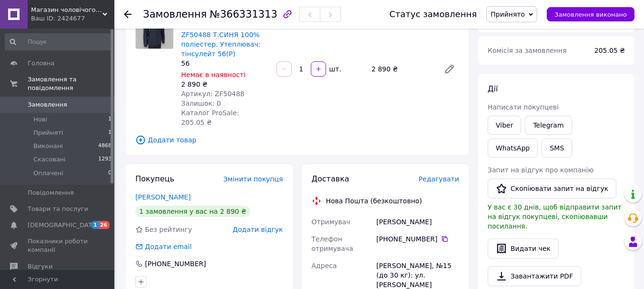 The width and height of the screenshot is (644, 289). I want to click on span: 26, so click(104, 225).